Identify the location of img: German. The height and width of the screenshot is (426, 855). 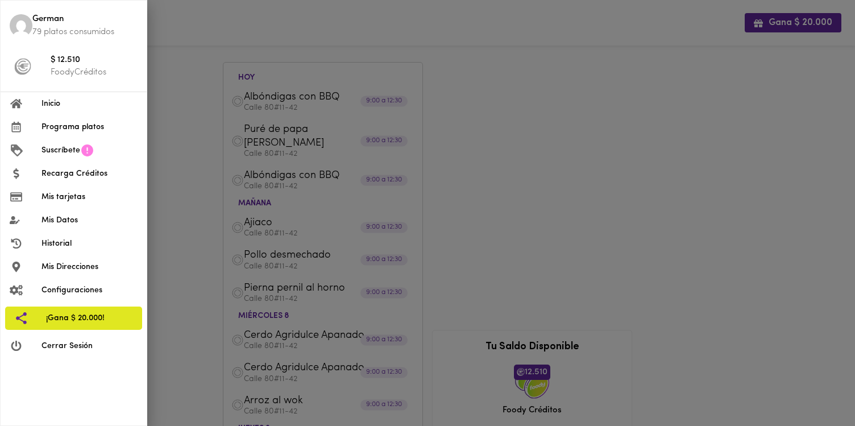
(21, 26).